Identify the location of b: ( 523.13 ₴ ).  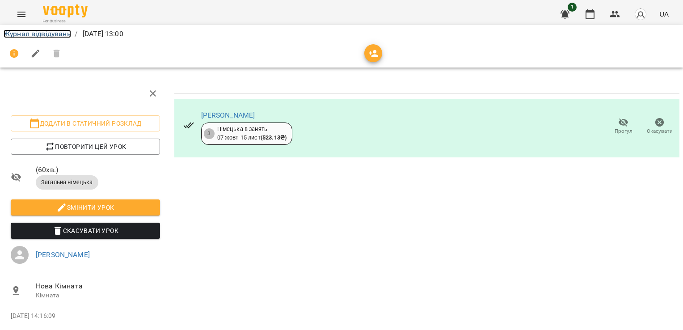
(274, 137).